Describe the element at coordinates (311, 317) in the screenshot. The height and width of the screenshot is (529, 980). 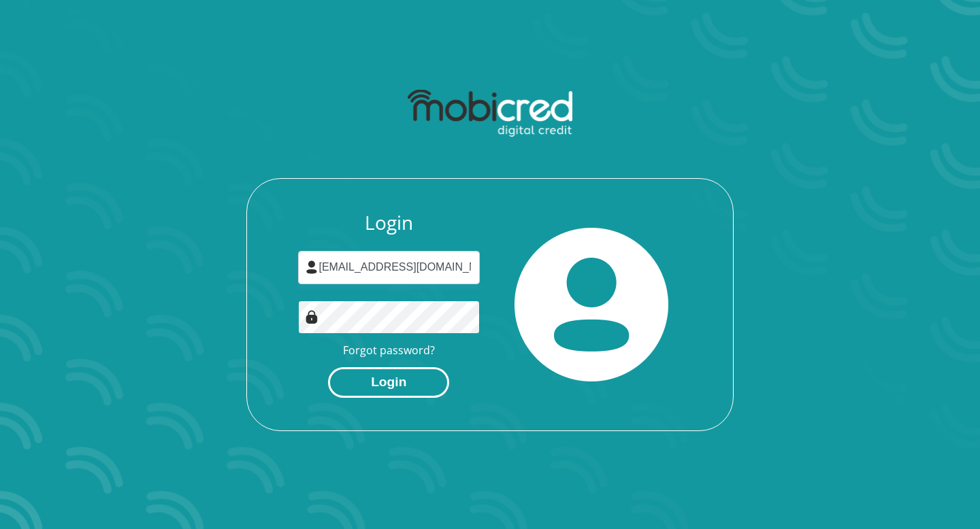
I see `img: Image` at that location.